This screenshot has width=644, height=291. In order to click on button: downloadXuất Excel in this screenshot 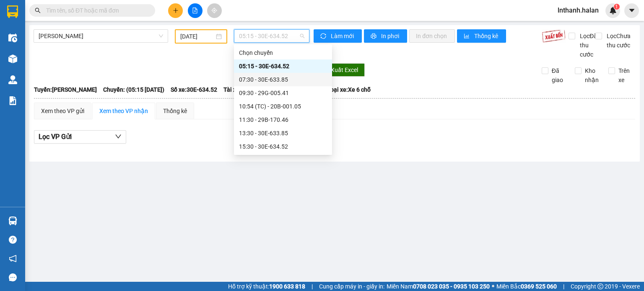, I will do `click(339, 70)`.